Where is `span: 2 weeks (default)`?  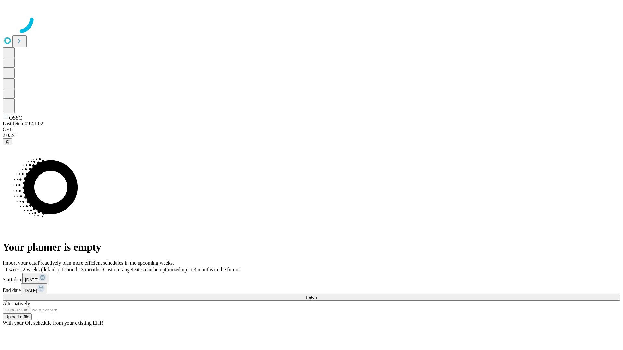
span: 2 weeks (default) is located at coordinates (41, 270).